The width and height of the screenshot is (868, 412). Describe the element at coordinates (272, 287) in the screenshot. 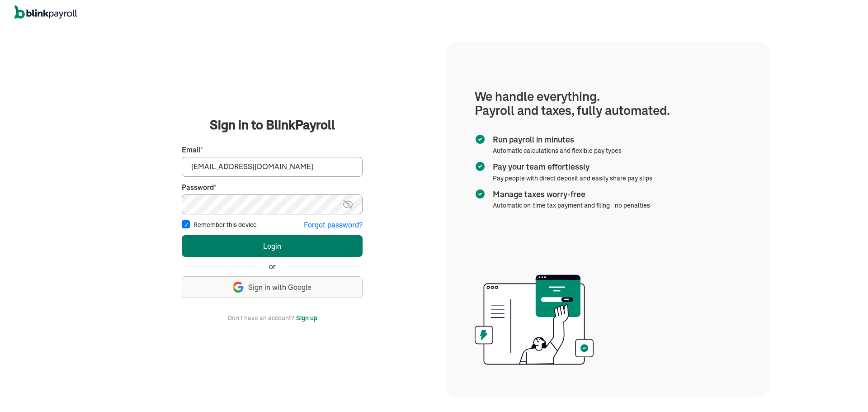

I see `button: Sign in with Google` at that location.